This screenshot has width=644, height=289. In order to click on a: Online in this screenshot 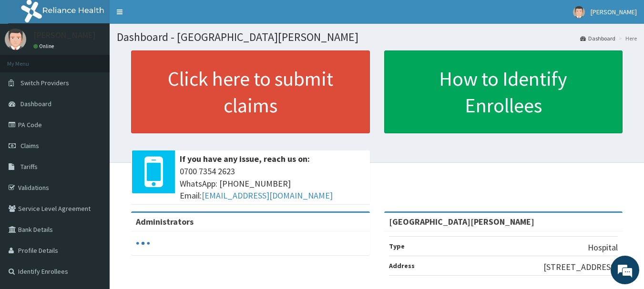, I will do `click(45, 46)`.